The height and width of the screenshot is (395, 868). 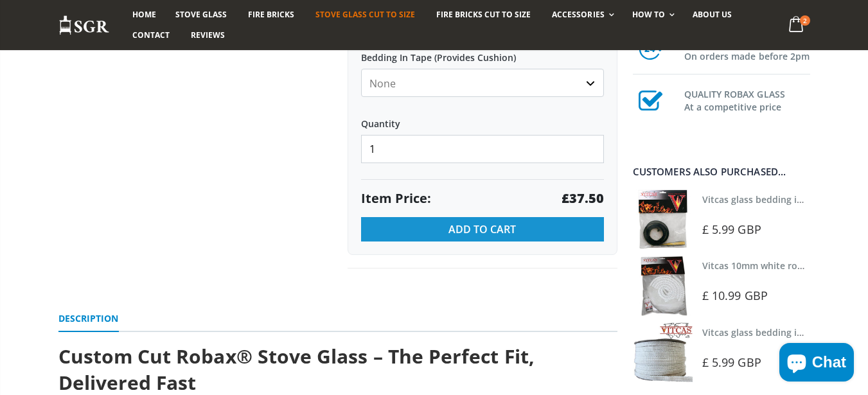 I want to click on label: Bedding In Tape (Provides Cushion), so click(x=483, y=52).